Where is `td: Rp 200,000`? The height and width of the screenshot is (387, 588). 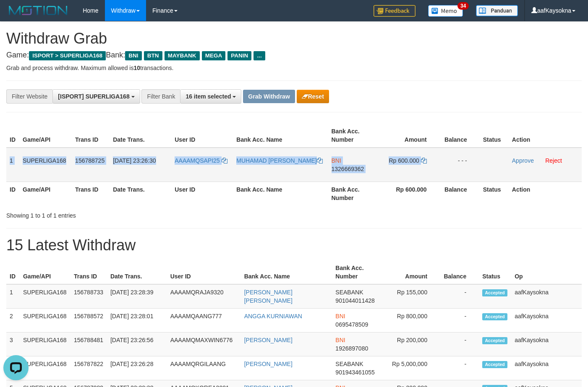 td: Rp 200,000 is located at coordinates (410, 345).